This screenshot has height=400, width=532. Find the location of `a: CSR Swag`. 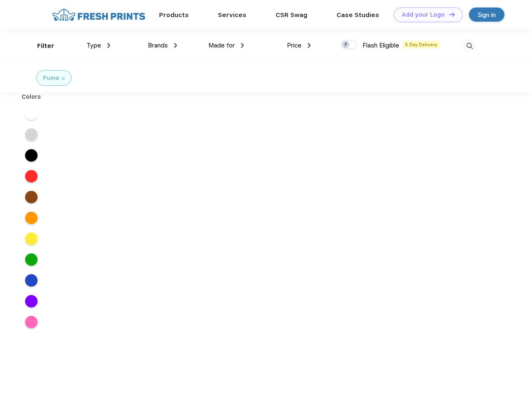

a: CSR Swag is located at coordinates (292, 15).